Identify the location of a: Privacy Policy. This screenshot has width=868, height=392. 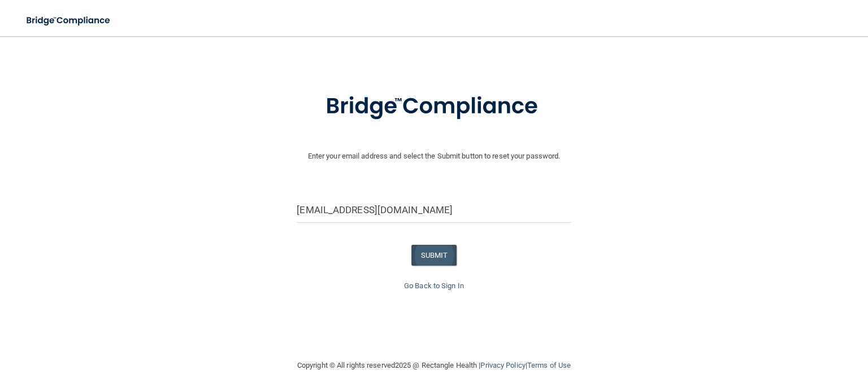
(502, 365).